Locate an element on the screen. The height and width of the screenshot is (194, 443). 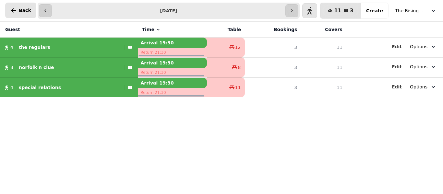
span: Time is located at coordinates (148, 29).